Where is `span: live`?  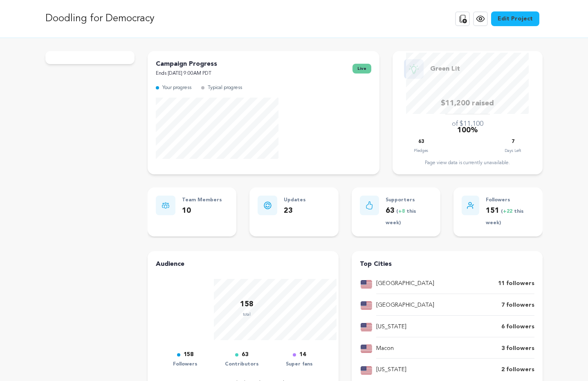
span: live is located at coordinates (362, 69).